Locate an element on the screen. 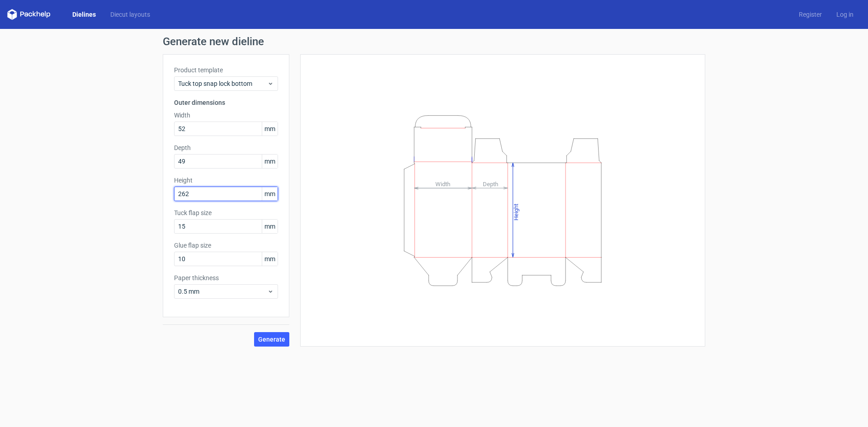 This screenshot has height=427, width=868. tspan: Depth is located at coordinates (491, 183).